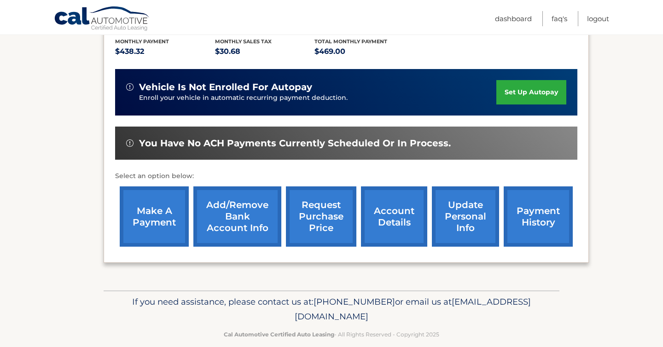 This screenshot has width=663, height=347. I want to click on p: - All Rights Reserved - Copyright 2025, so click(331, 334).